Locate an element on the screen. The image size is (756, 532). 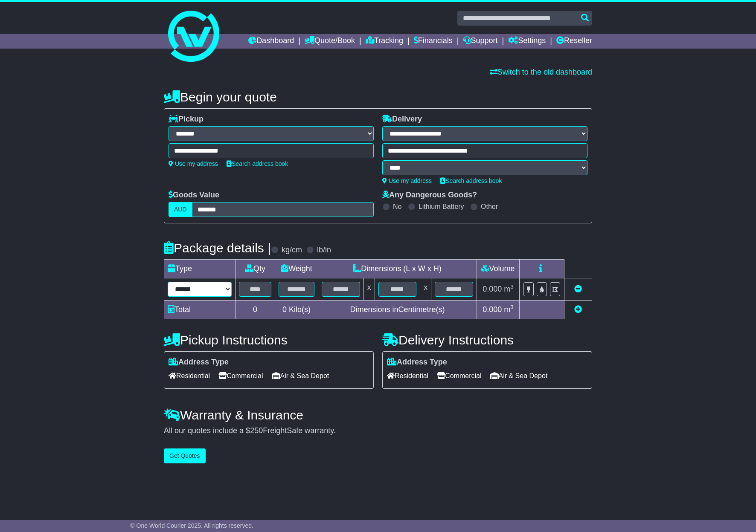
button: Get Quotes is located at coordinates (185, 456).